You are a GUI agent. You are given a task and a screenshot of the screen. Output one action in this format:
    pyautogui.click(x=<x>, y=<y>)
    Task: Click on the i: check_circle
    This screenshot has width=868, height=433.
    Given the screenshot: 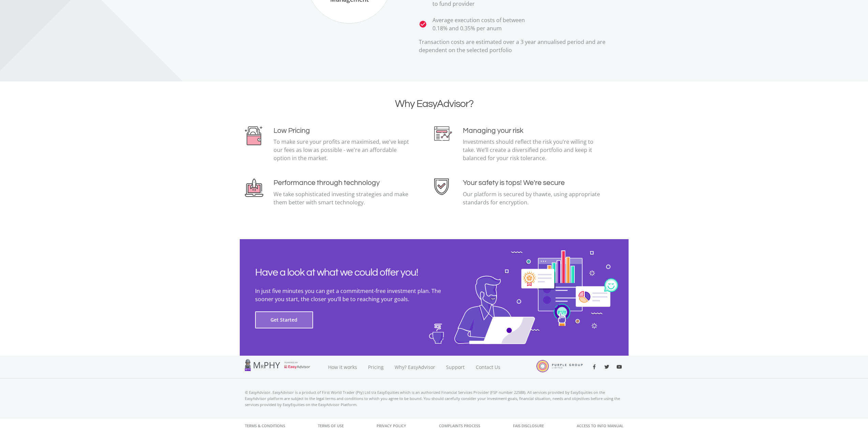 What is the action you would take?
    pyautogui.click(x=423, y=24)
    